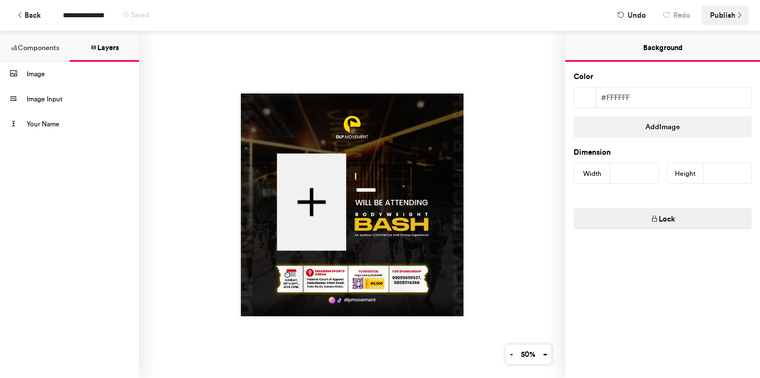 This screenshot has width=760, height=378. What do you see at coordinates (28, 15) in the screenshot?
I see `button: Back` at bounding box center [28, 15].